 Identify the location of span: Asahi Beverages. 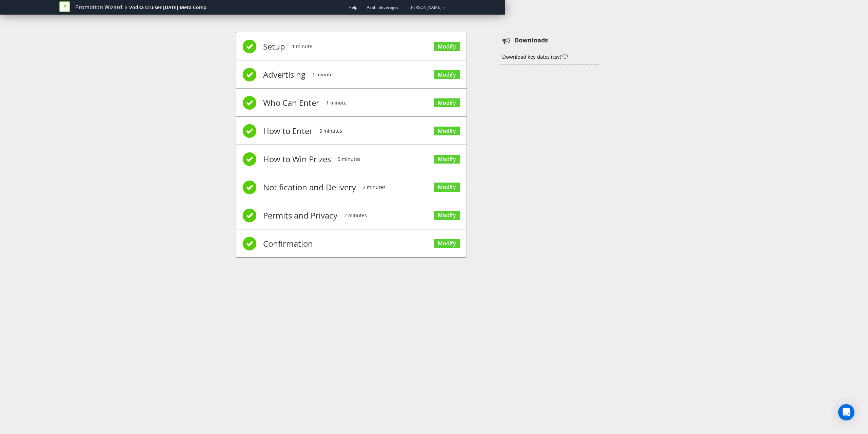
(383, 7).